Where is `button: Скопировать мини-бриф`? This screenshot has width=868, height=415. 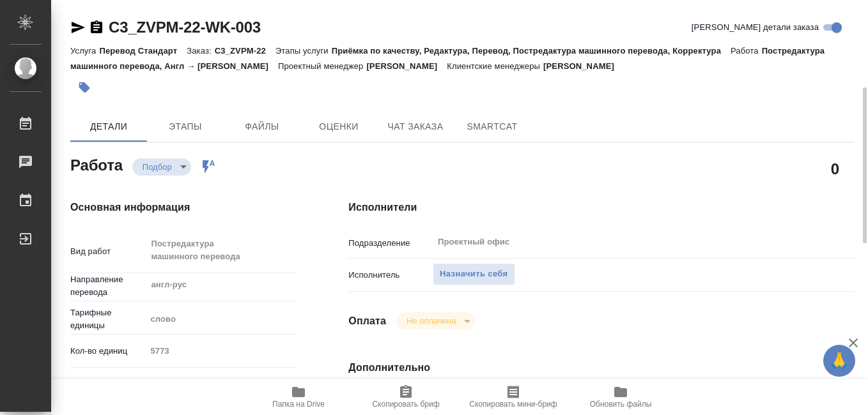 button: Скопировать мини-бриф is located at coordinates (514, 398).